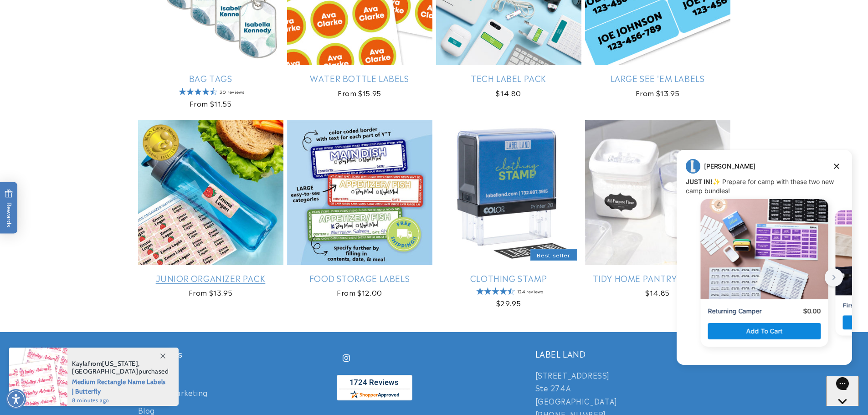  Describe the element at coordinates (16, 399) in the screenshot. I see `div: Accessibility Menu` at that location.